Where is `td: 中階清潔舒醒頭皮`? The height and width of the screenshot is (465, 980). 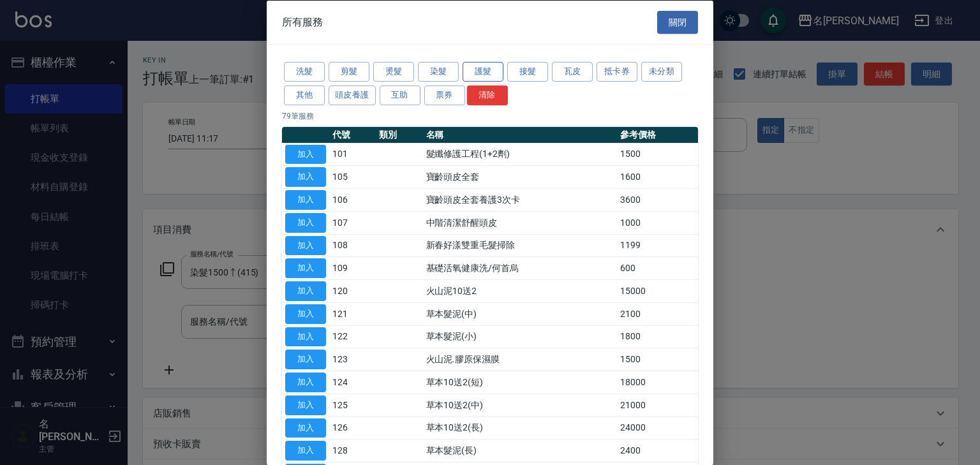 td: 中階清潔舒醒頭皮 is located at coordinates (520, 223).